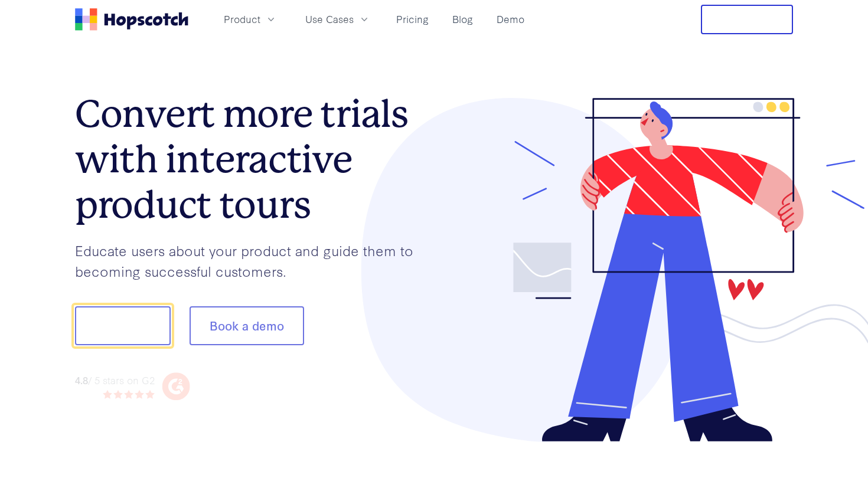 This screenshot has height=491, width=868. What do you see at coordinates (254, 160) in the screenshot?
I see `h1: Convert more trials with interactive product tours` at bounding box center [254, 160].